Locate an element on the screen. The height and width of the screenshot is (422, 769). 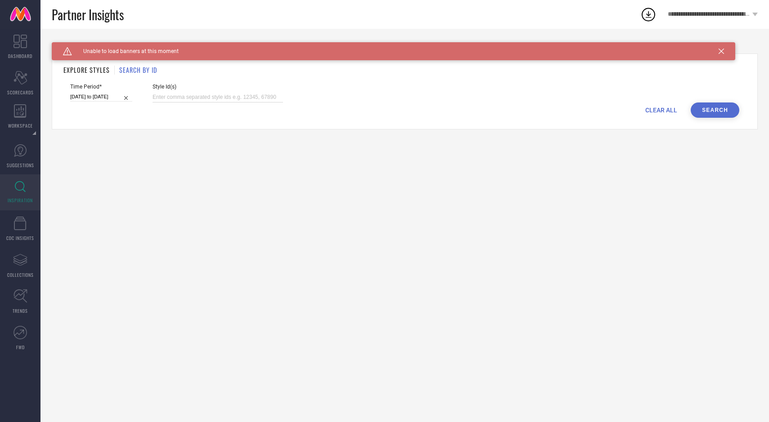
span: CLEAR ALL is located at coordinates (661, 110).